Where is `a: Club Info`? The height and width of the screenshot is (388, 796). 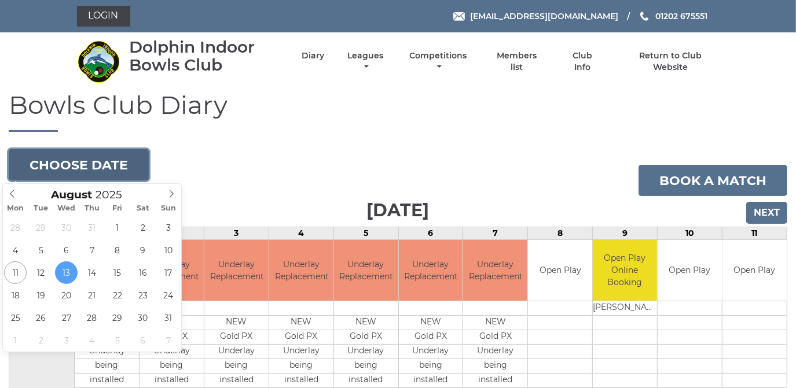 a: Club Info is located at coordinates (582, 61).